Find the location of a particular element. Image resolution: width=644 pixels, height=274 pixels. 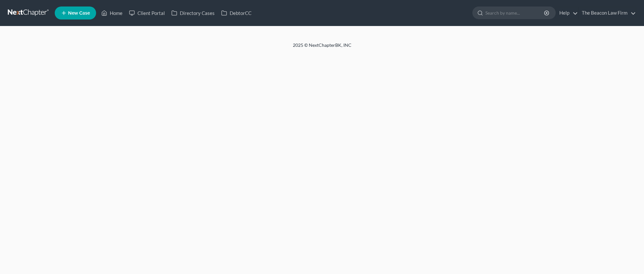

a: DebtorCC is located at coordinates (236, 13).